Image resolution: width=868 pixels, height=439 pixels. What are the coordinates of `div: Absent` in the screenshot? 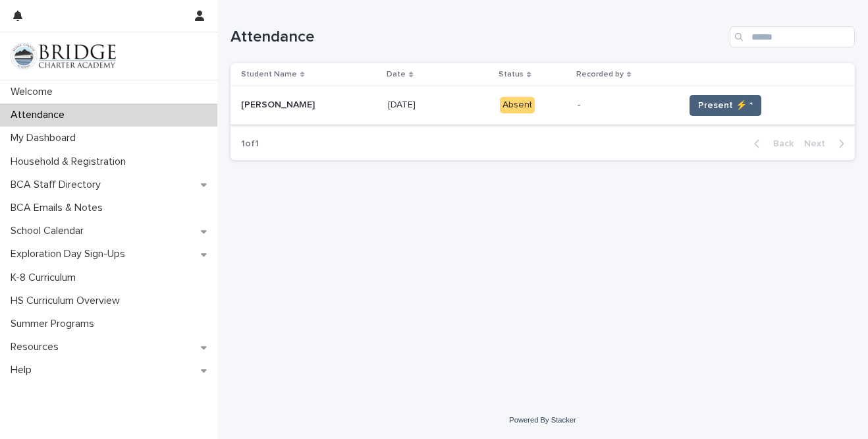 It's located at (517, 105).